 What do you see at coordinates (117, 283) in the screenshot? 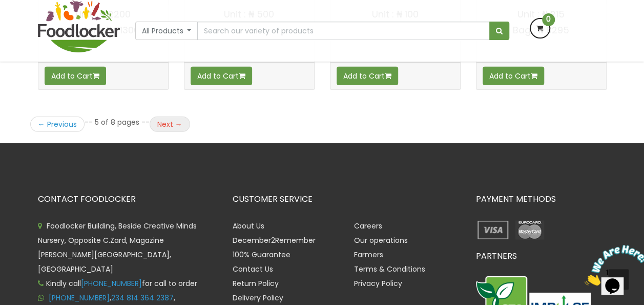
I see `span: Kindly call for call to order` at bounding box center [117, 283].